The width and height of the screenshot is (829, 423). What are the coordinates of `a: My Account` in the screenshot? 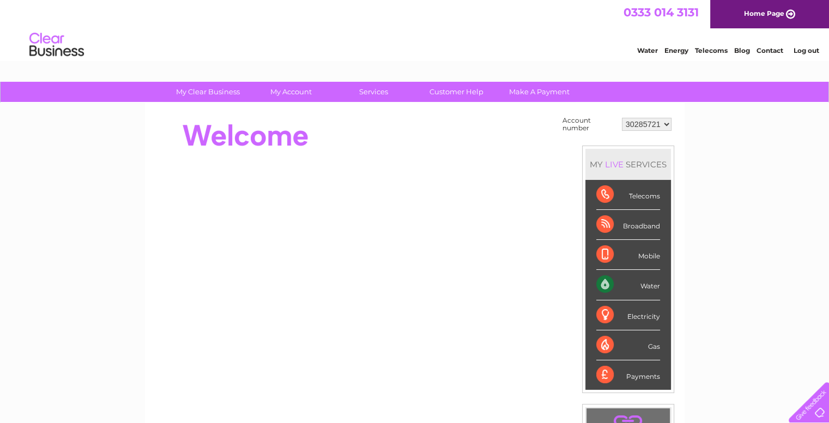 It's located at (290, 92).